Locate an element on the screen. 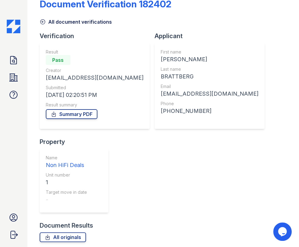 Image resolution: width=299 pixels, height=247 pixels. div: Result is located at coordinates (95, 52).